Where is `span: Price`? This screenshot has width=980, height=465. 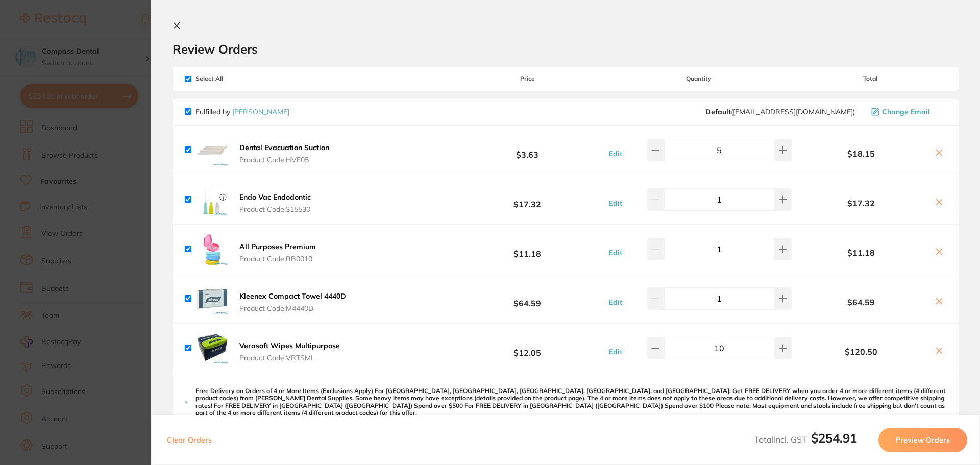 span: Price is located at coordinates (527, 79).